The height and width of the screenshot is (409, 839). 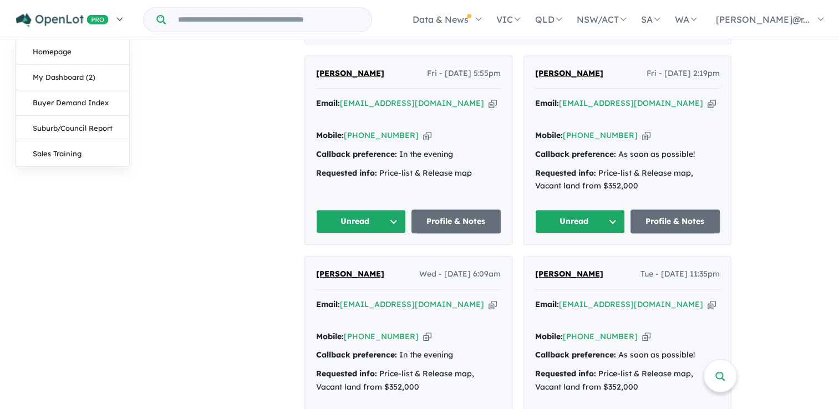 What do you see at coordinates (408, 174) in the screenshot?
I see `div: Price-list & Release map` at bounding box center [408, 174].